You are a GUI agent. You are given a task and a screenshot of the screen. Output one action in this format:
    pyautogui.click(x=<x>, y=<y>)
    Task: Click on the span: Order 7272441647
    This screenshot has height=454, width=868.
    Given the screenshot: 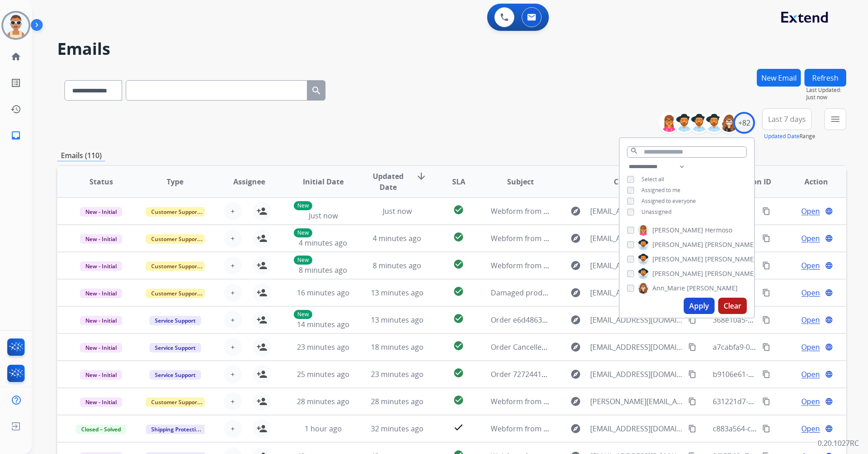 What is the action you would take?
    pyautogui.click(x=522, y=375)
    